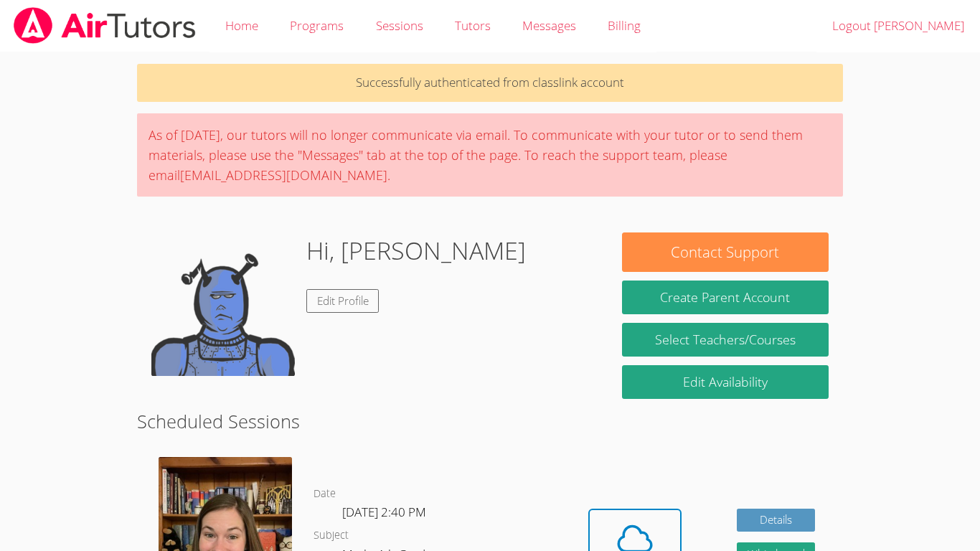  I want to click on a: Select Teachers/Courses, so click(725, 339).